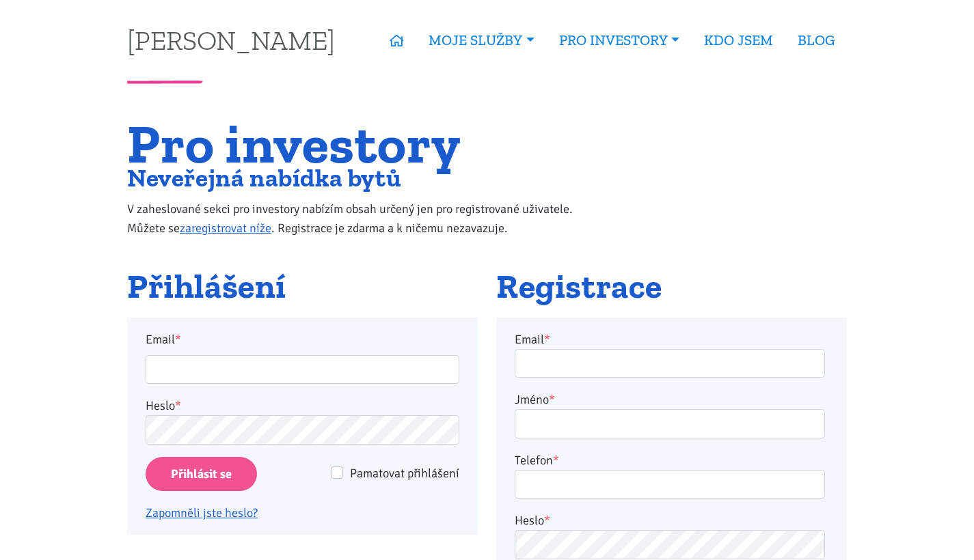  Describe the element at coordinates (481, 41) in the screenshot. I see `a: MOJE SLUŽBY` at that location.